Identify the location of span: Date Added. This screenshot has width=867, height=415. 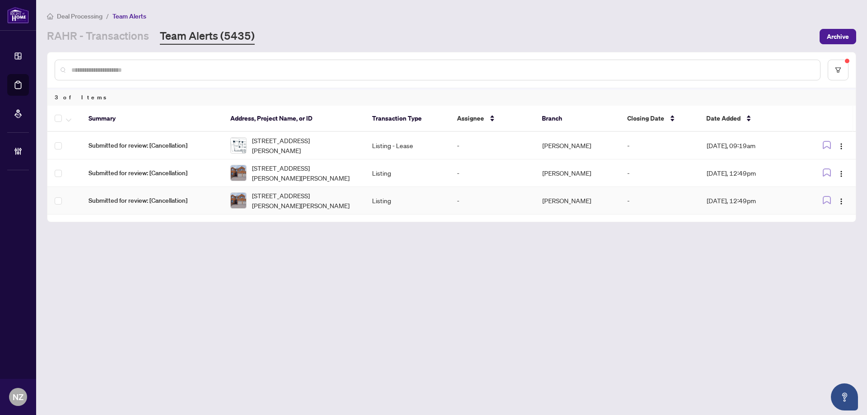
(723, 118).